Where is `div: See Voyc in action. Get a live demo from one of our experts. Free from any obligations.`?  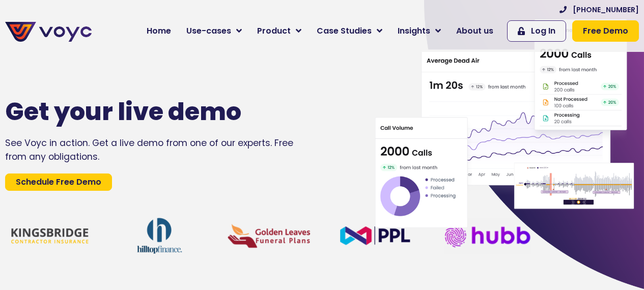
div: See Voyc in action. Get a live demo from one of our experts. Free from any obligations. is located at coordinates (169, 150).